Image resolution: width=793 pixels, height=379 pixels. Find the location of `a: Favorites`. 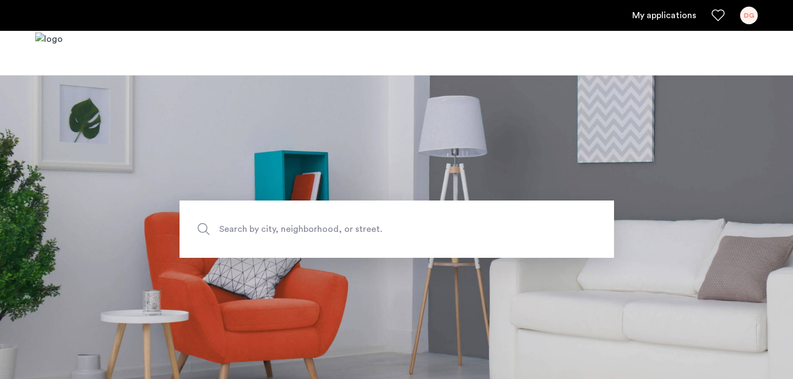

a: Favorites is located at coordinates (718, 15).